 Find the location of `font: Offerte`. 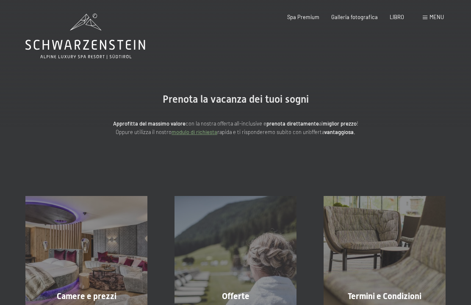

font: Offerte is located at coordinates (236, 296).